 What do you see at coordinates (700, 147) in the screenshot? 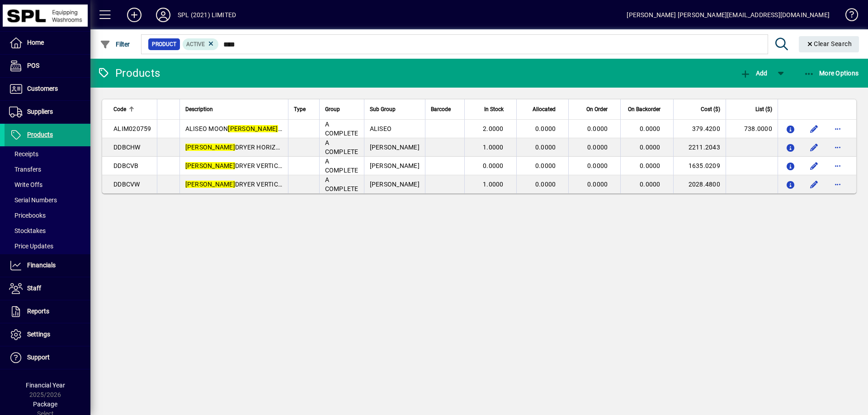
I see `td: 2211.2043` at bounding box center [700, 147].